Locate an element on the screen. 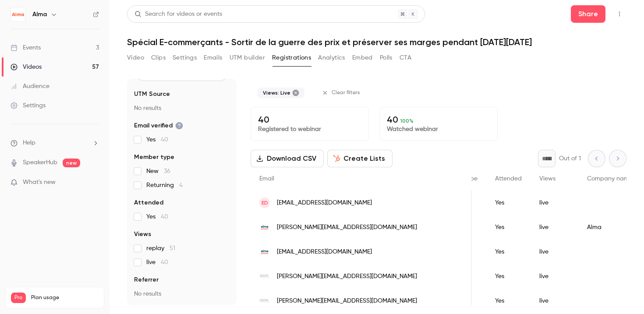 This screenshot has width=644, height=314. span: UTM Source is located at coordinates (152, 94).